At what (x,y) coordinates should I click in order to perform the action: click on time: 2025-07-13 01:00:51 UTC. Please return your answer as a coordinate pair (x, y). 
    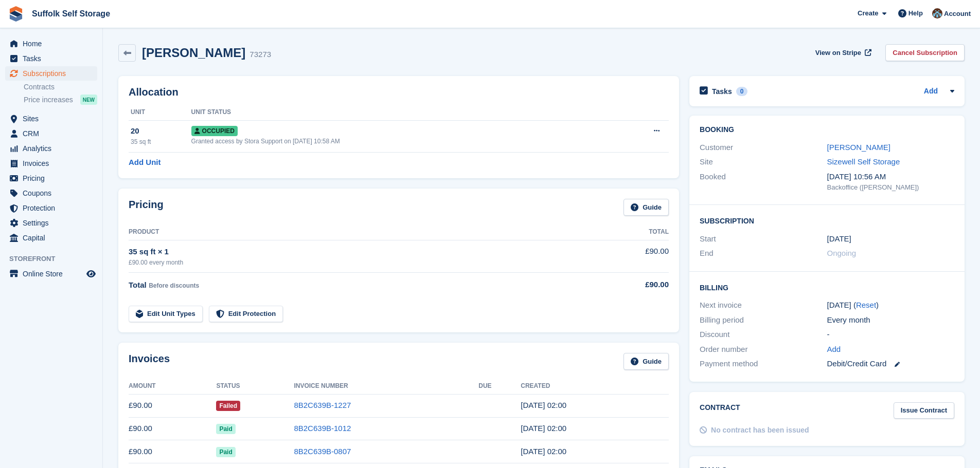
    Looking at the image, I should click on (543, 428).